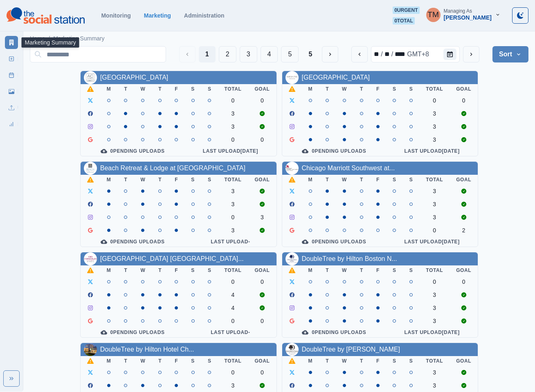 This screenshot has width=535, height=392. What do you see at coordinates (334, 151) in the screenshot?
I see `div: 0 Pending Uploads` at bounding box center [334, 151].